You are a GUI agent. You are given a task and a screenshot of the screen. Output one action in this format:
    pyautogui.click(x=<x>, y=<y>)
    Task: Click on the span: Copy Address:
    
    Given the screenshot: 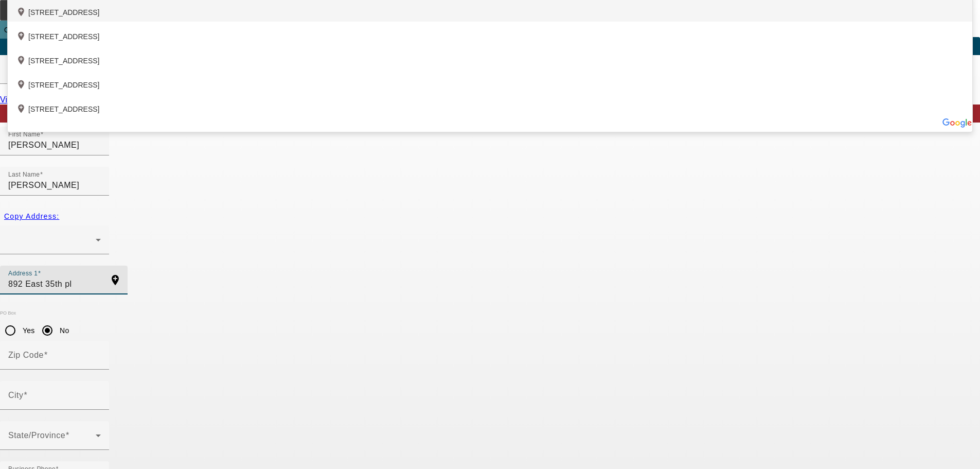 What is the action you would take?
    pyautogui.click(x=31, y=216)
    